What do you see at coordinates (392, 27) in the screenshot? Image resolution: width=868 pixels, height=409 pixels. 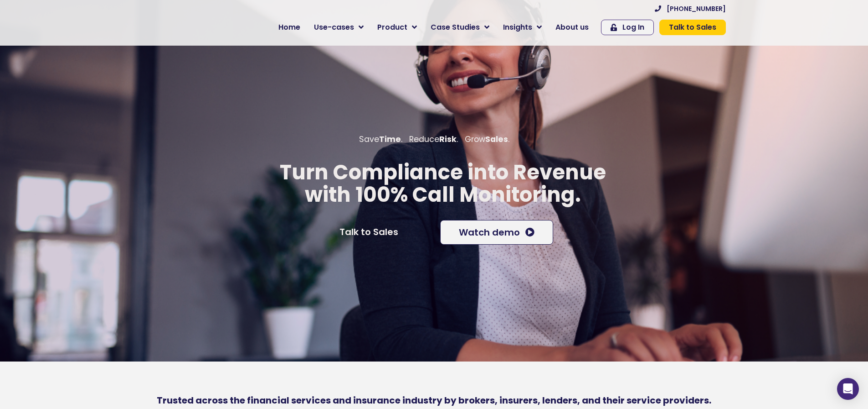 I see `span: Product` at bounding box center [392, 27].